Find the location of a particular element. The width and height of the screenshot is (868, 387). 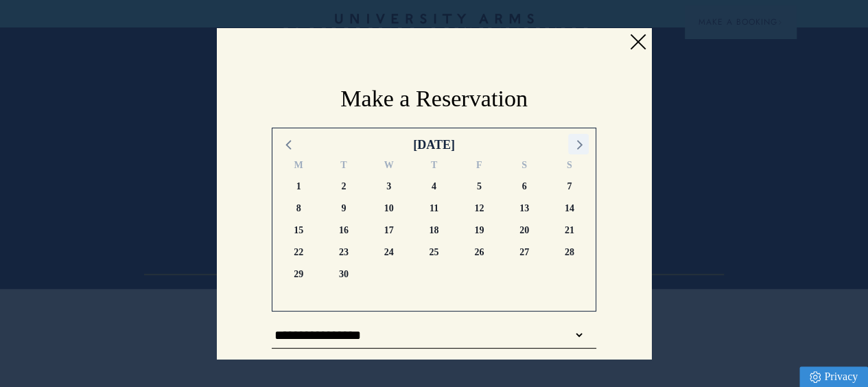

h2: Make a Reservation is located at coordinates (433, 98).